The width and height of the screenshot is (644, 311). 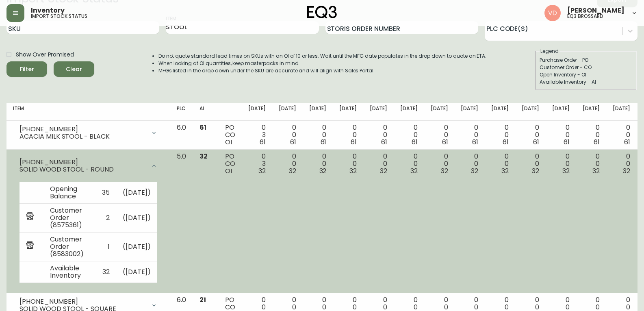 I want to click on td: 32, so click(x=106, y=272).